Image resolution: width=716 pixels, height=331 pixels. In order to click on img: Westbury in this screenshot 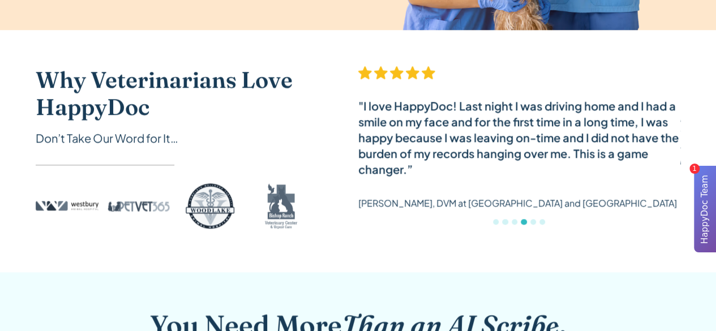, I will do `click(67, 206)`.